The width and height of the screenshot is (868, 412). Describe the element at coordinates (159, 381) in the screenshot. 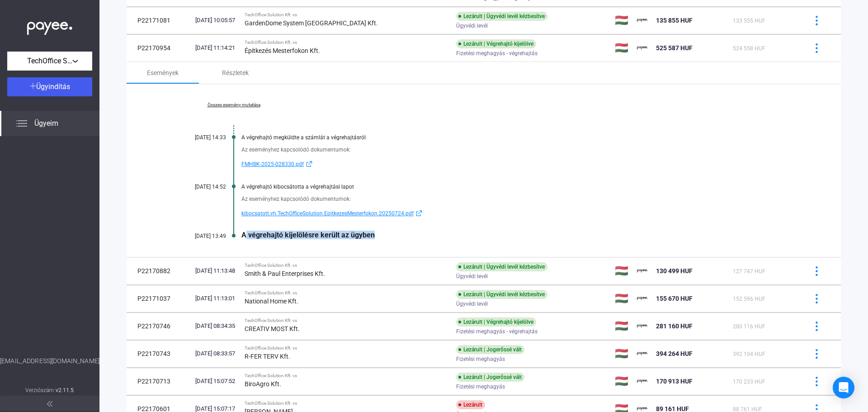

I see `td: P22170713` at that location.